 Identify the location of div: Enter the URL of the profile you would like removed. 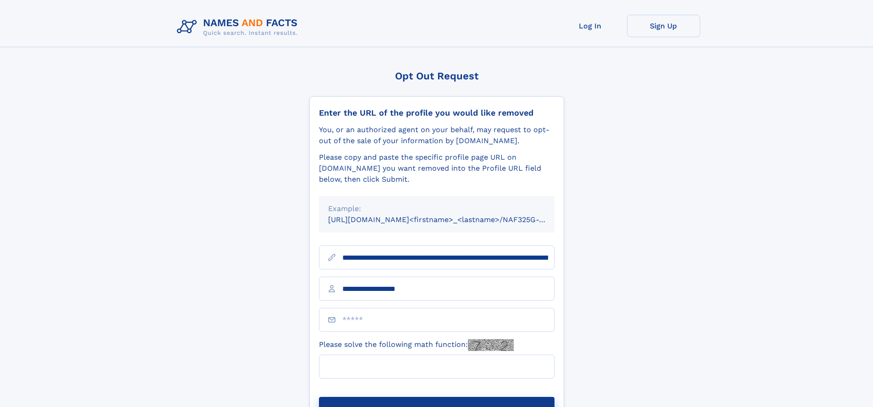
(437, 113).